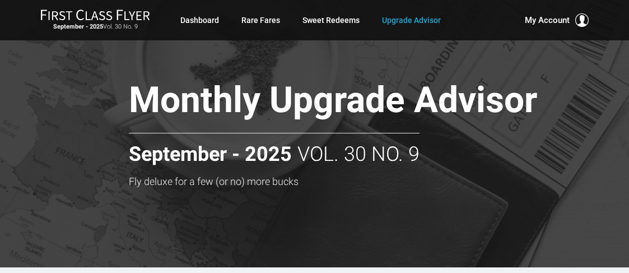 Image resolution: width=629 pixels, height=273 pixels. I want to click on h3: Fly deluxe for a few (or no) more bucks, so click(339, 181).